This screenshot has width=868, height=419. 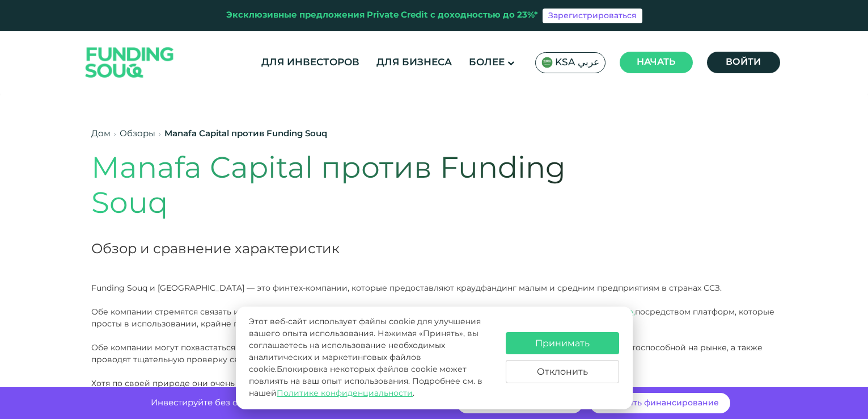 I want to click on font: Инвестируйте без скрытых комиссий и получайте доход до, so click(x=283, y=403).